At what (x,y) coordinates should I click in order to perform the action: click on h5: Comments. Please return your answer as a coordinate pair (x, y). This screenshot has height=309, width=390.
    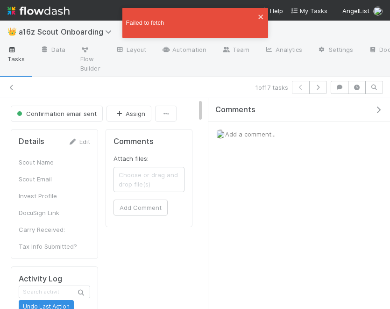
    Looking at the image, I should click on (149, 142).